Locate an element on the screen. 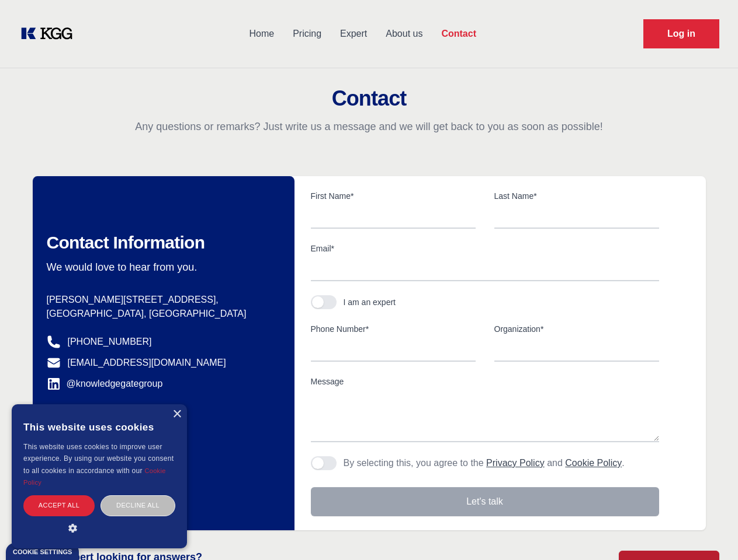  label: Email* is located at coordinates (485, 249).